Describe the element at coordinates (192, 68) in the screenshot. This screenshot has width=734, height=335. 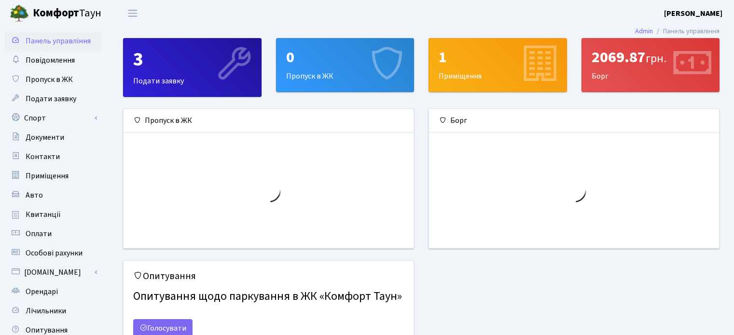
I see `div: Подати заявку` at that location.